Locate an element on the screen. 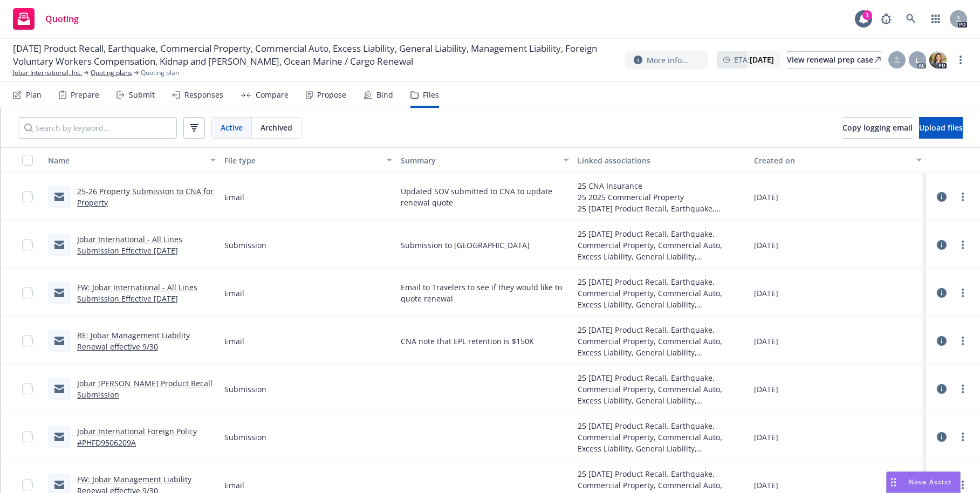 The width and height of the screenshot is (980, 493). div: File type is located at coordinates (302, 160).